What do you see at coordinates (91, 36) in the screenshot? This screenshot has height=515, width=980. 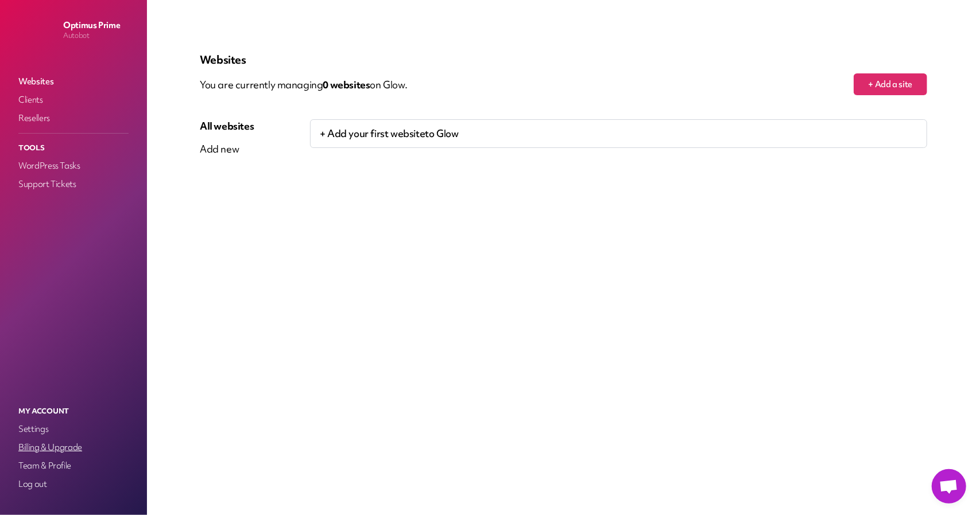 I see `p: Autobot` at bounding box center [91, 36].